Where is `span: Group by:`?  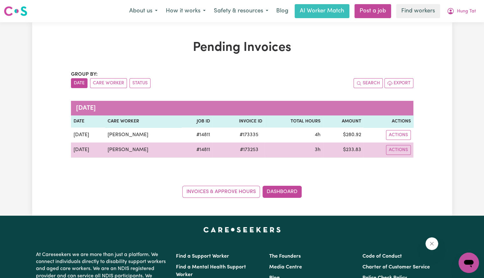
span: Group by: is located at coordinates (84, 74).